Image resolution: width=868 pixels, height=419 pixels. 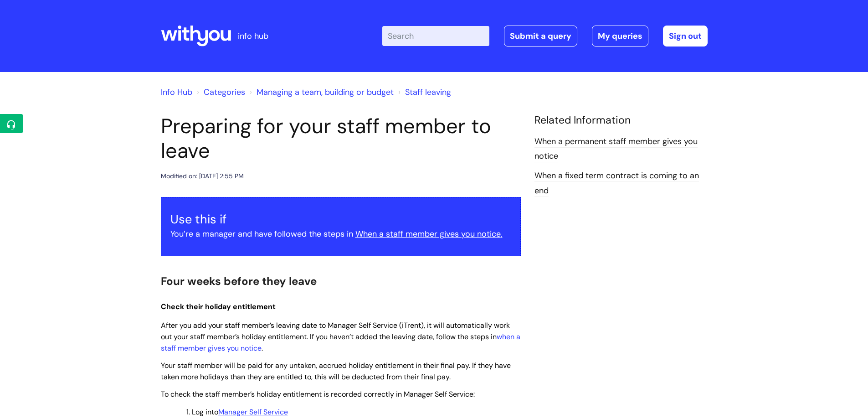 I want to click on p: info hub, so click(x=253, y=36).